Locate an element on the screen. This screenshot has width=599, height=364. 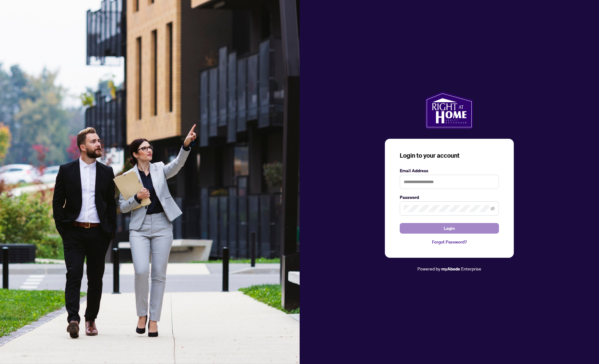
span: Enterprise is located at coordinates (471, 268).